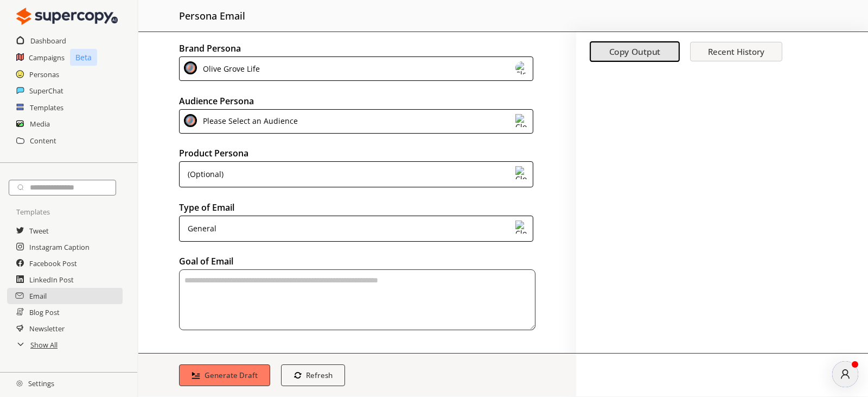  I want to click on div: Please Select an Audience, so click(248, 121).